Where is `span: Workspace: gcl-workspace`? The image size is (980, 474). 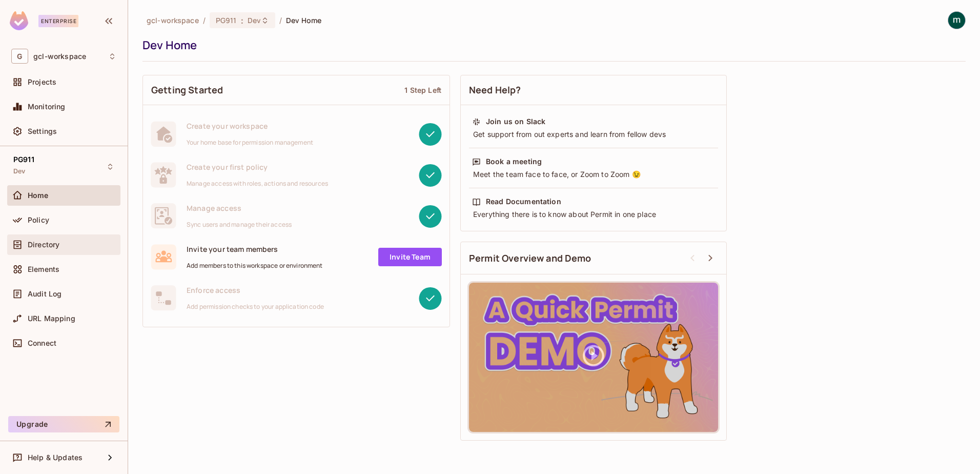
span: Workspace: gcl-workspace is located at coordinates (60, 56).